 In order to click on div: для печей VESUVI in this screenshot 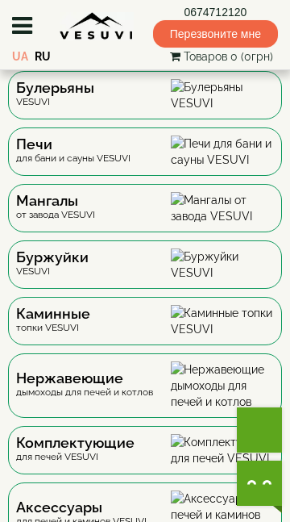, I will do `click(75, 449)`.